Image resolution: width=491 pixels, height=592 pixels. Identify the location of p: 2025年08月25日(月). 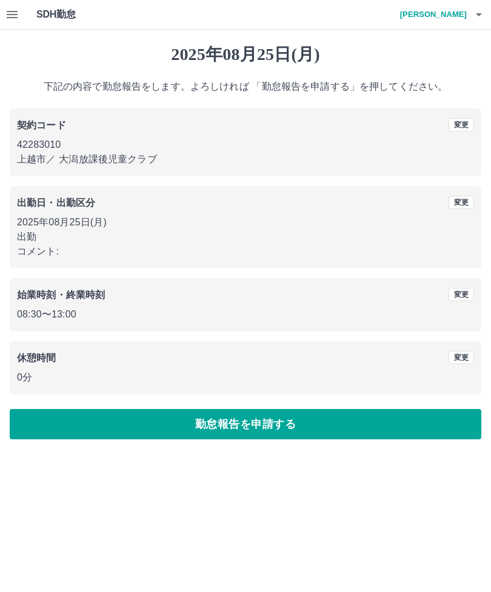
(246, 223).